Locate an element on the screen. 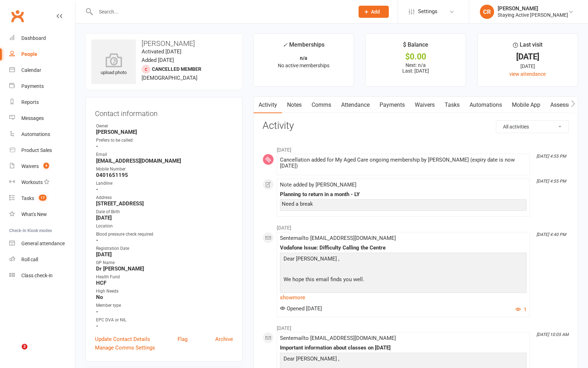 The height and width of the screenshot is (368, 588). a: Update Contact Details is located at coordinates (122, 339).